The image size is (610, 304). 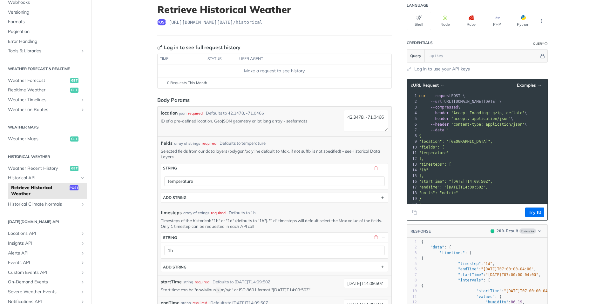 What do you see at coordinates (46, 157) in the screenshot?
I see `h2: Historical Weather` at bounding box center [46, 157].